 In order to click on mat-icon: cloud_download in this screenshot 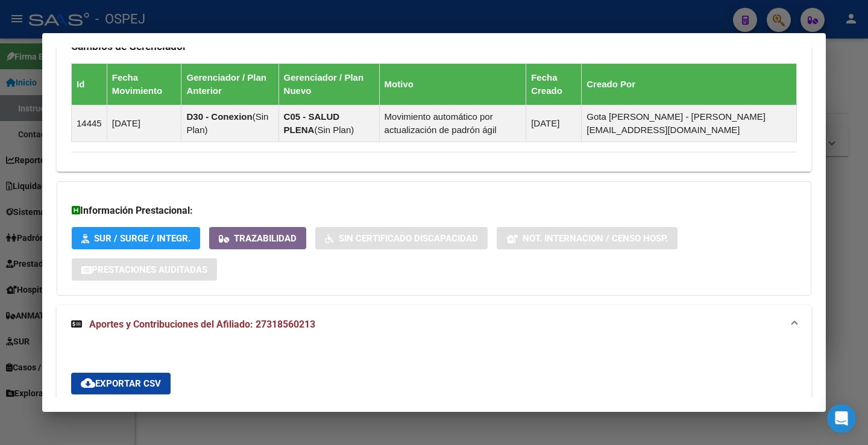, I will do `click(88, 383)`.